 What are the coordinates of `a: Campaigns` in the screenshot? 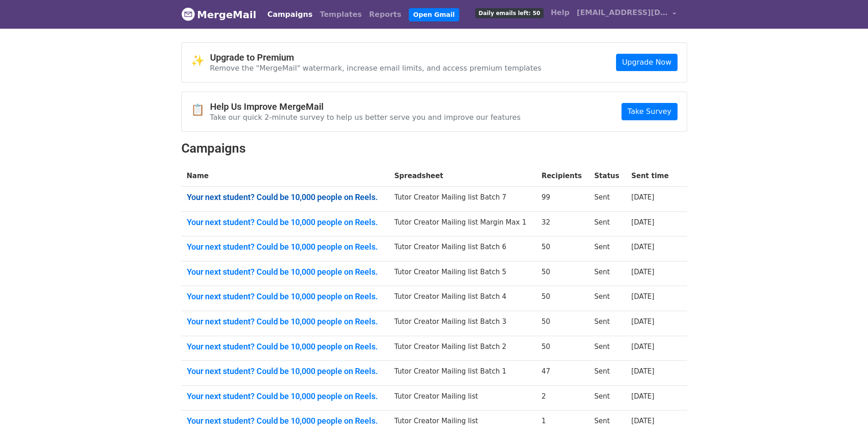 It's located at (290, 15).